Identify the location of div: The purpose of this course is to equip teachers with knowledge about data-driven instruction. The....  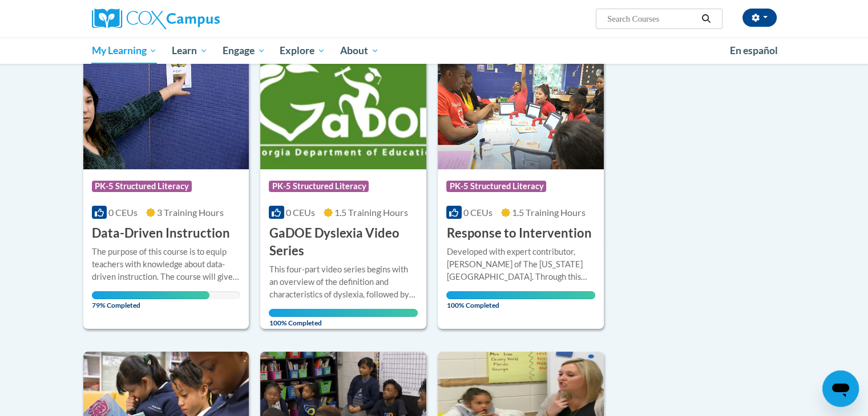
(166, 265).